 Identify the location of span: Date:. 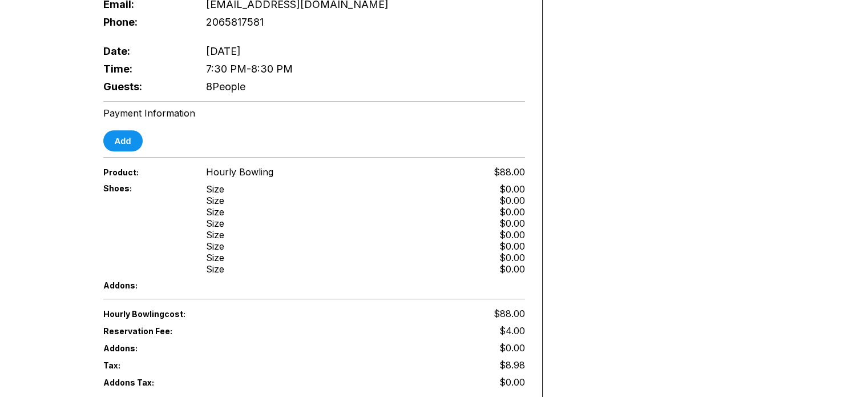
(146, 51).